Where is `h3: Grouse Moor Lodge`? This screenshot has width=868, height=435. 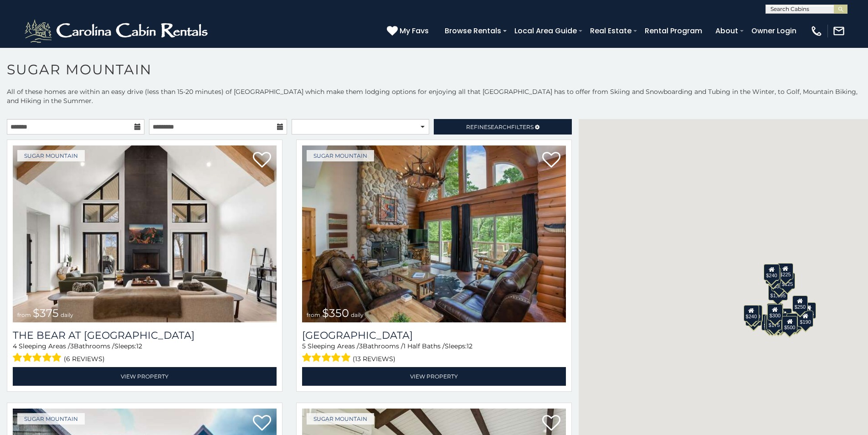
h3: Grouse Moor Lodge is located at coordinates (434, 335).